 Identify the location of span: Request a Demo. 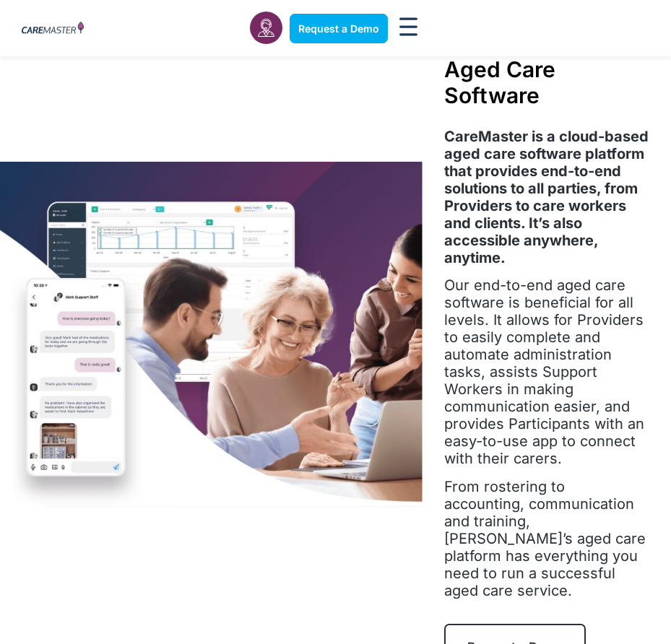
(339, 28).